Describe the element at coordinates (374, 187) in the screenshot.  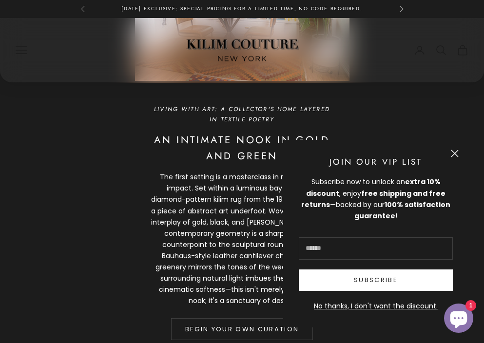
I see `strong: extra 10% discount` at that location.